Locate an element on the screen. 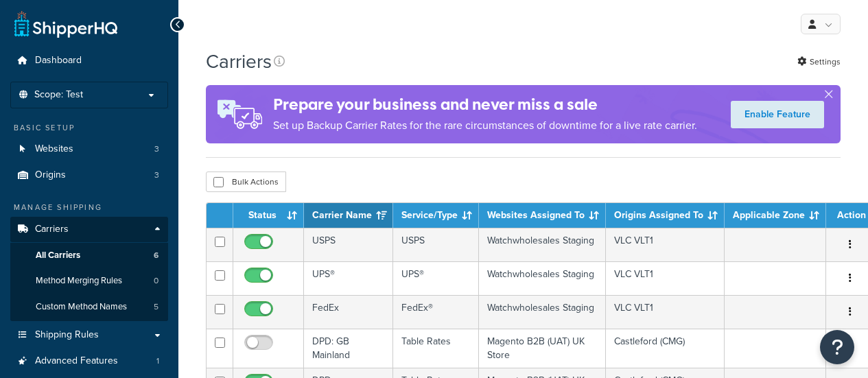 This screenshot has height=378, width=868. span: Scope: Test is located at coordinates (59, 94).